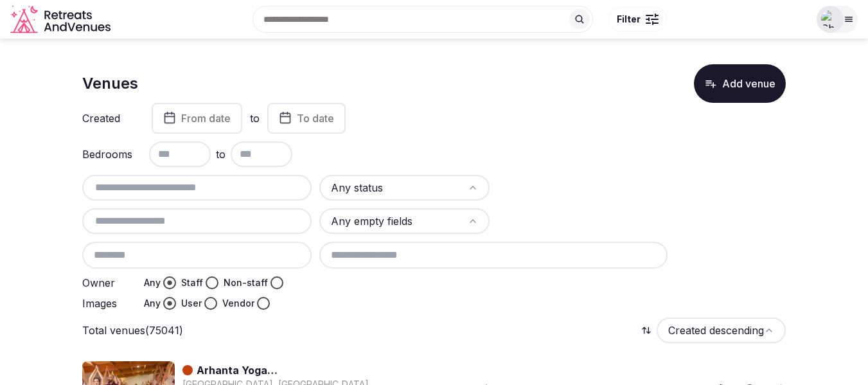  What do you see at coordinates (221, 154) in the screenshot?
I see `span: to` at bounding box center [221, 154].